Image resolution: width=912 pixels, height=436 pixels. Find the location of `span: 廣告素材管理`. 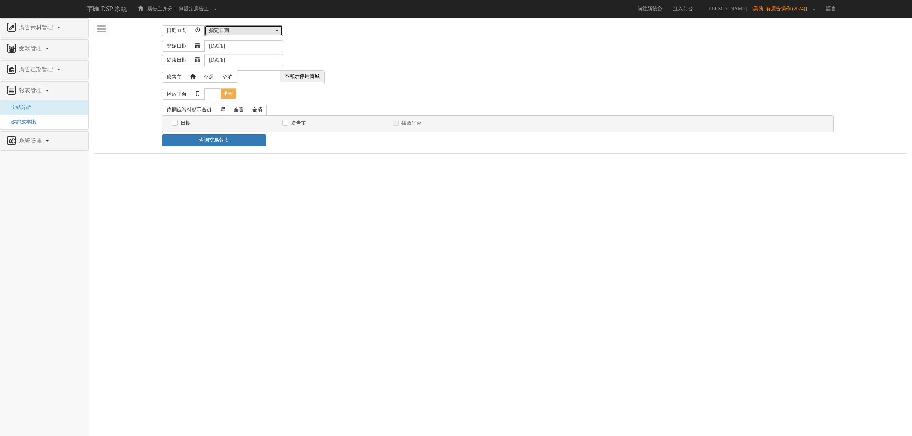

span: 廣告素材管理 is located at coordinates (37, 27).